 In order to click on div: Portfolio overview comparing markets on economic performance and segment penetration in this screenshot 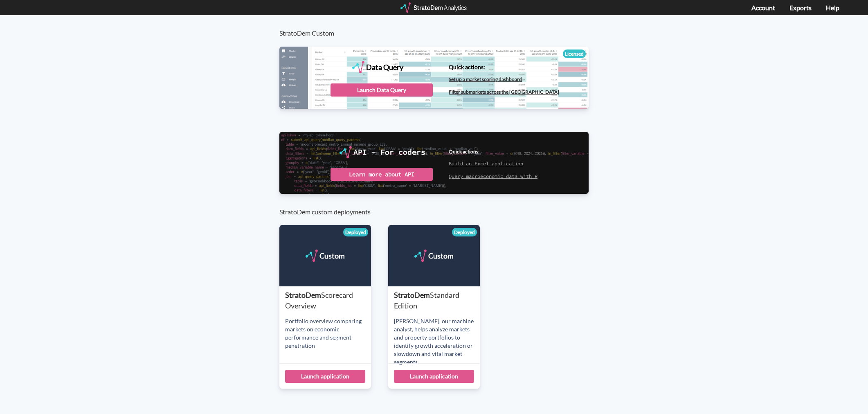, I will do `click(328, 333)`.